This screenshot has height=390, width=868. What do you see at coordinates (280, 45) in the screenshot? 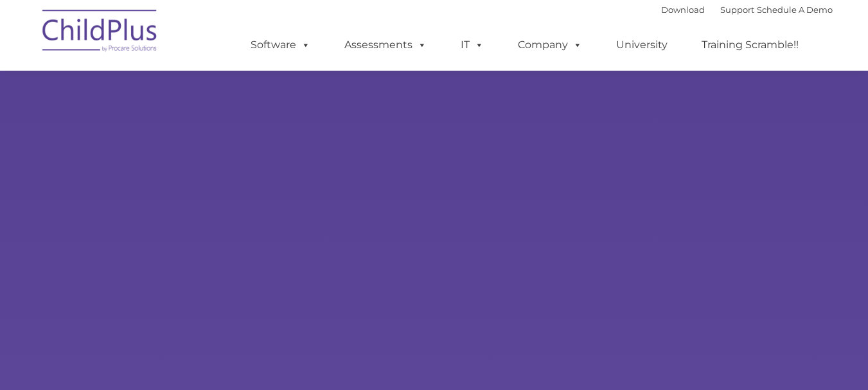
I see `a: Software` at bounding box center [280, 45].